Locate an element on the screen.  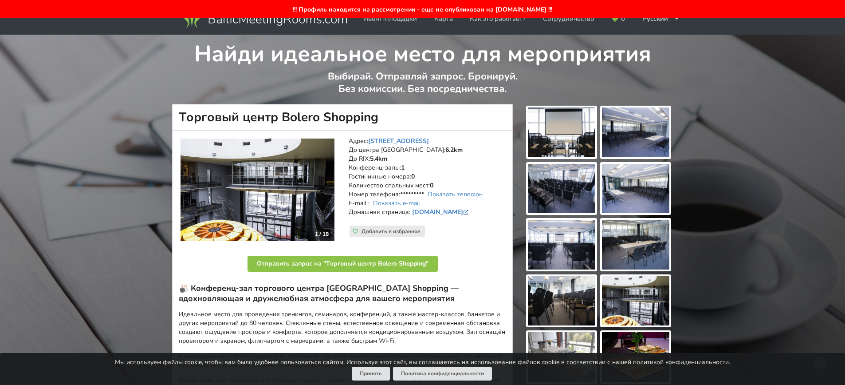
span: Добавить в избранное is located at coordinates (391, 231).